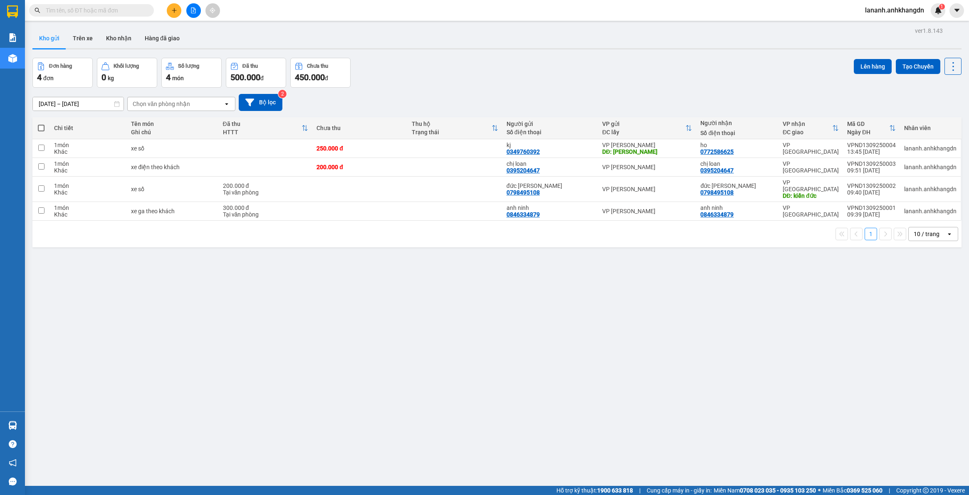  I want to click on div: Số lượng, so click(188, 66).